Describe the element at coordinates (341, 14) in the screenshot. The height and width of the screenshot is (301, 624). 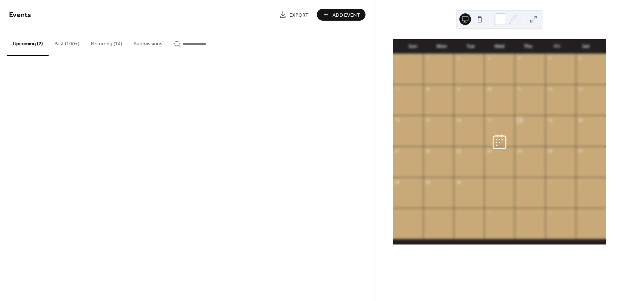
I see `button: Add Event` at that location.